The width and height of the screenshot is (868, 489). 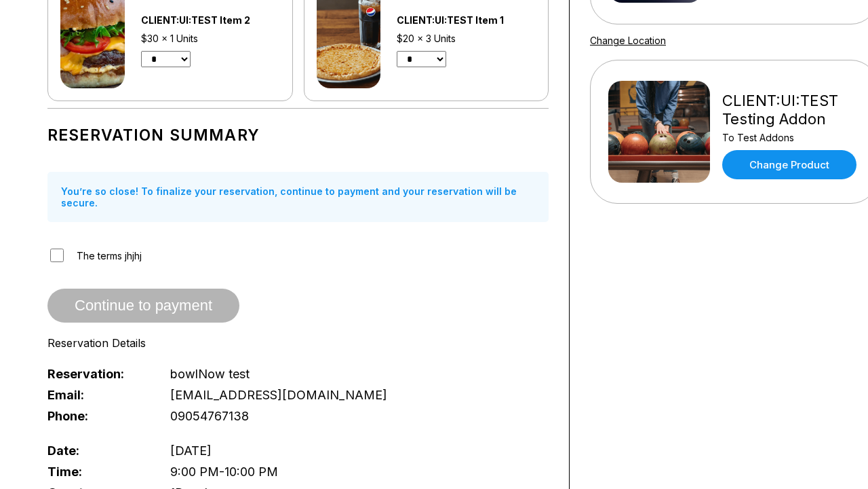 What do you see at coordinates (298, 135) in the screenshot?
I see `h1: Reservation Summary` at bounding box center [298, 135].